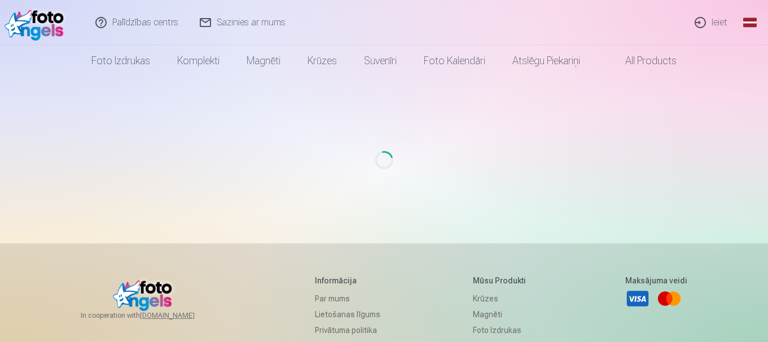 The height and width of the screenshot is (342, 768). Describe the element at coordinates (347, 315) in the screenshot. I see `a: Lietošanas līgums` at that location.